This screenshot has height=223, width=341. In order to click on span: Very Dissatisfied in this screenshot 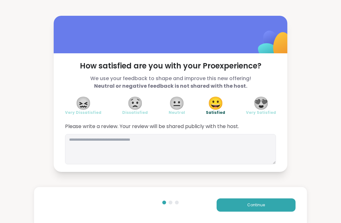, I will do `click(83, 113)`.